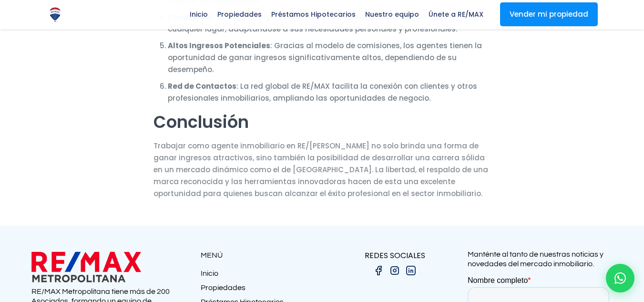  Describe the element at coordinates (219, 45) in the screenshot. I see `strong: Altos Ingresos Potenciales` at that location.